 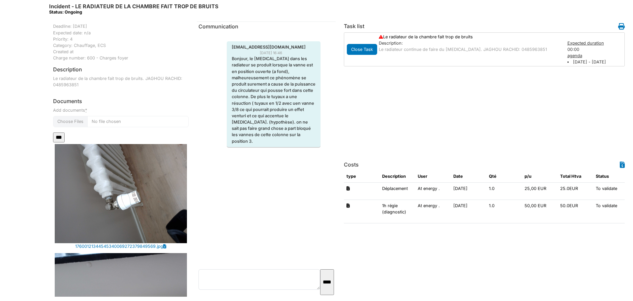 I want to click on p: 1h régie (diagnostic), so click(x=398, y=208).